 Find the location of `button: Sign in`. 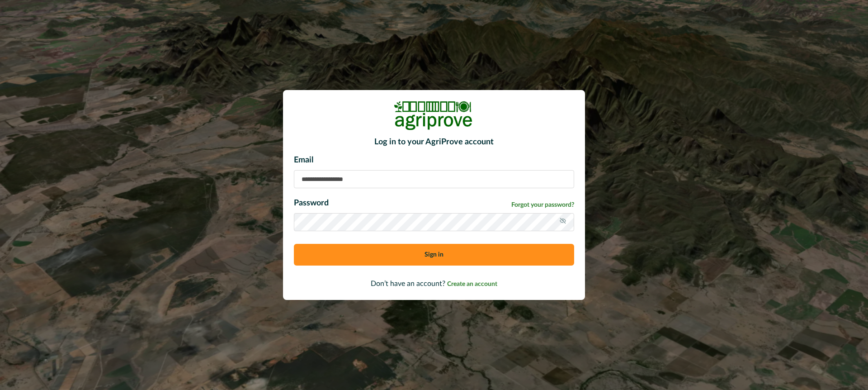

button: Sign in is located at coordinates (434, 255).